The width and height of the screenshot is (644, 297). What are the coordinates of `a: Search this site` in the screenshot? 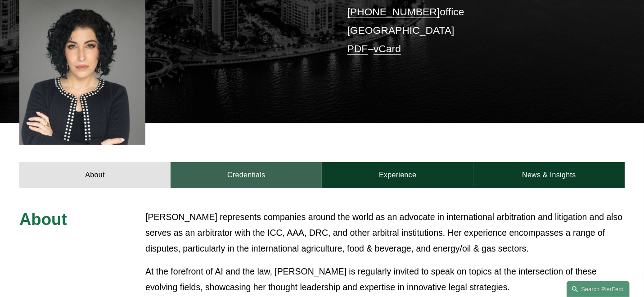 It's located at (598, 289).